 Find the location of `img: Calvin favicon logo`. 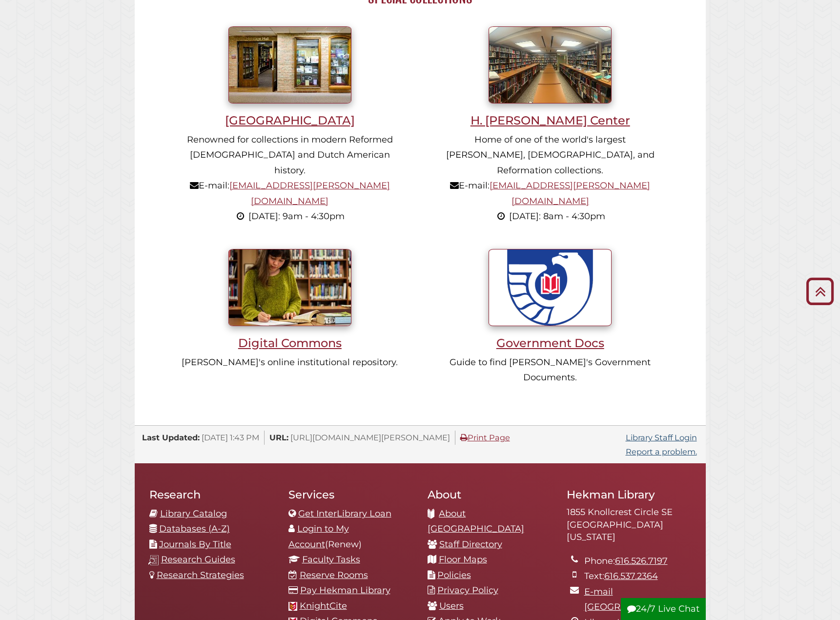

img: Calvin favicon logo is located at coordinates (293, 607).